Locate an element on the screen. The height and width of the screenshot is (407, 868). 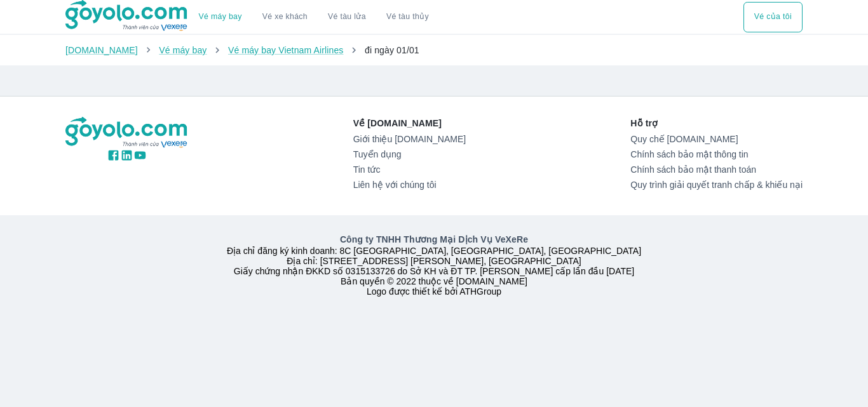
a: Vé xe khách is located at coordinates (285, 16).